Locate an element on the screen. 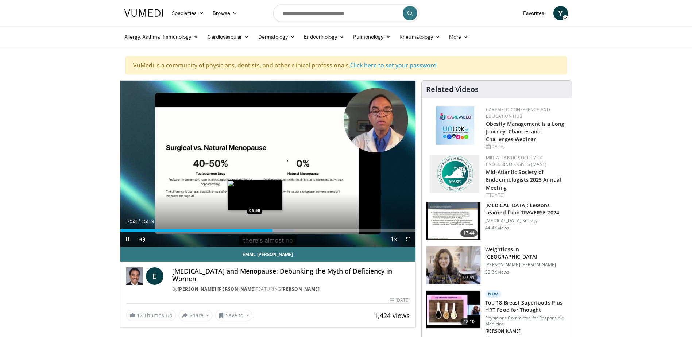  span: 7:53 is located at coordinates (132, 222).